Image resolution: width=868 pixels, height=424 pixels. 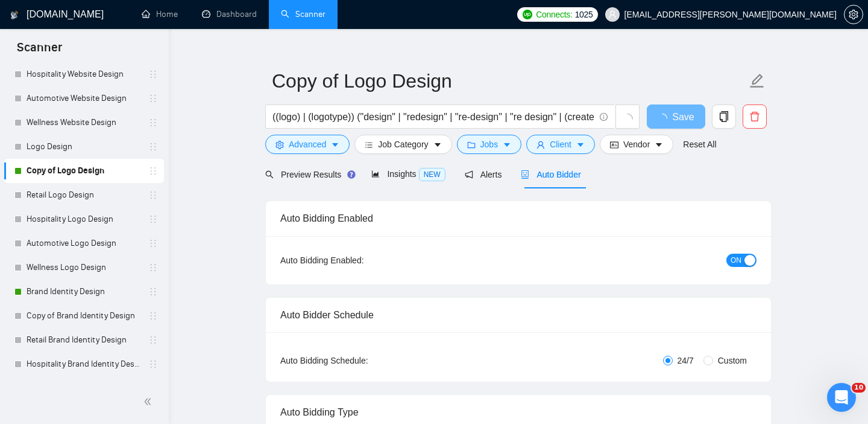 What do you see at coordinates (551, 175) in the screenshot?
I see `span: Auto Bidder` at bounding box center [551, 175].